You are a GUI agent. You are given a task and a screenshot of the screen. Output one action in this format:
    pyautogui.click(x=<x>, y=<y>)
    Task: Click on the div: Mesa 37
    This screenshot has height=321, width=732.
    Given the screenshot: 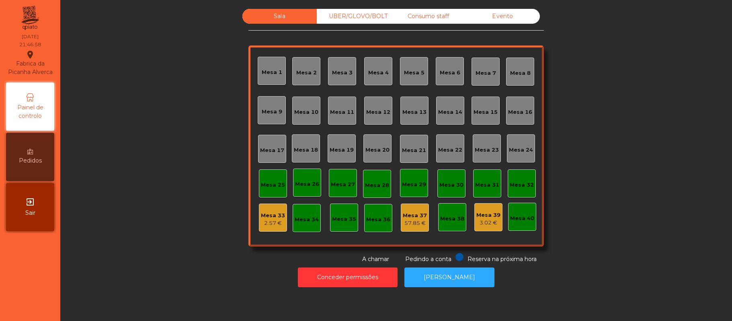 What is the action you would take?
    pyautogui.click(x=415, y=215)
    